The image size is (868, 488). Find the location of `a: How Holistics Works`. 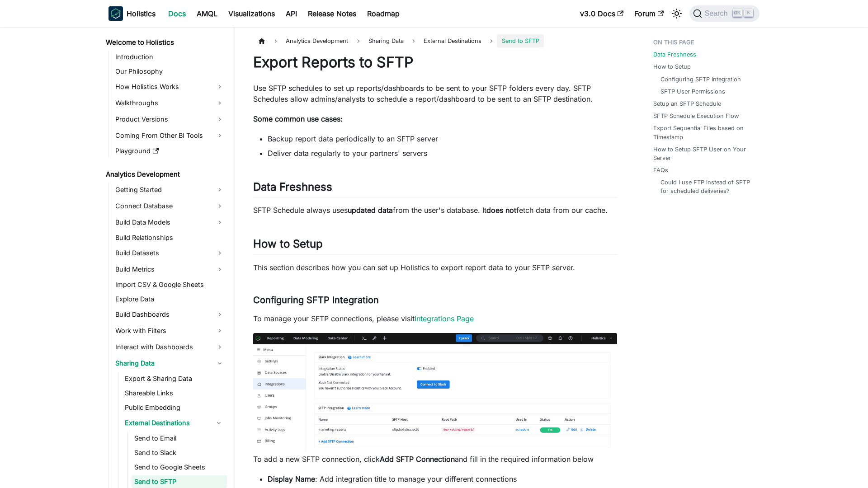

a: How Holistics Works is located at coordinates (169, 87).